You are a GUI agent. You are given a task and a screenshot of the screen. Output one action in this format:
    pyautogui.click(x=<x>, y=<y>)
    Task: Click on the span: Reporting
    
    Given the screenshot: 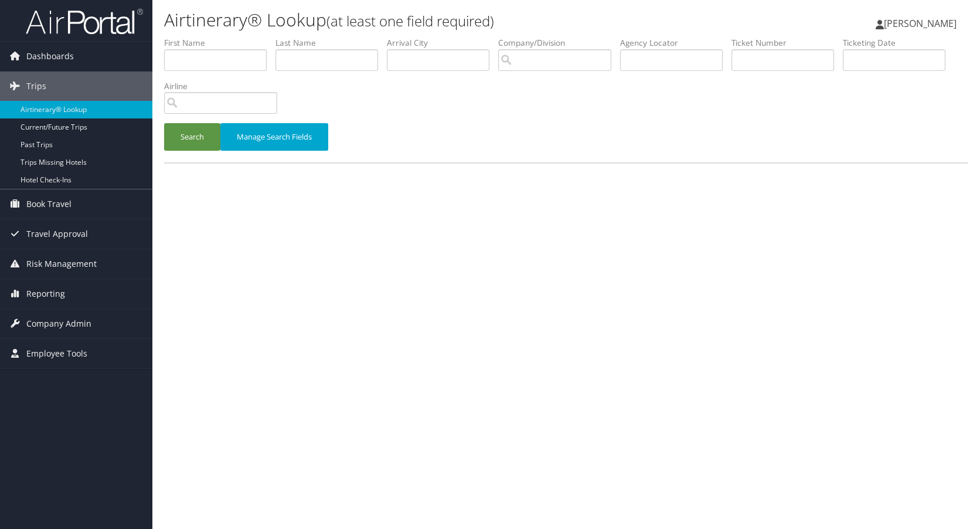 What is the action you would take?
    pyautogui.click(x=46, y=294)
    